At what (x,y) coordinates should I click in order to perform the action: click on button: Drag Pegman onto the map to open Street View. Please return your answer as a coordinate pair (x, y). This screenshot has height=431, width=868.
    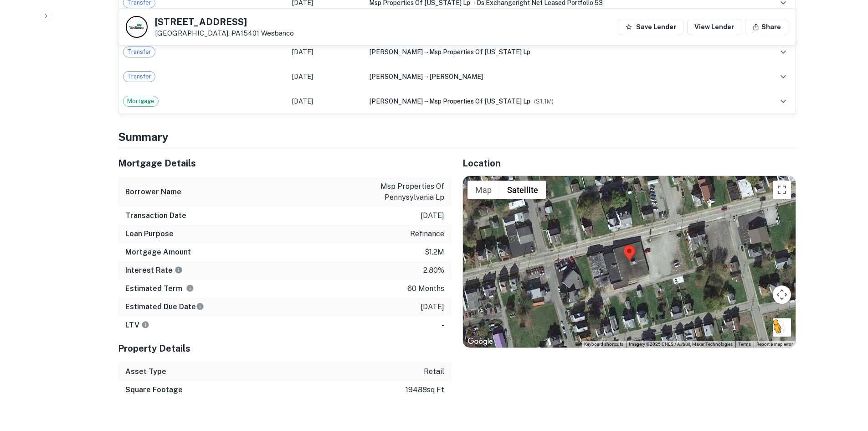
    Looking at the image, I should click on (782, 327).